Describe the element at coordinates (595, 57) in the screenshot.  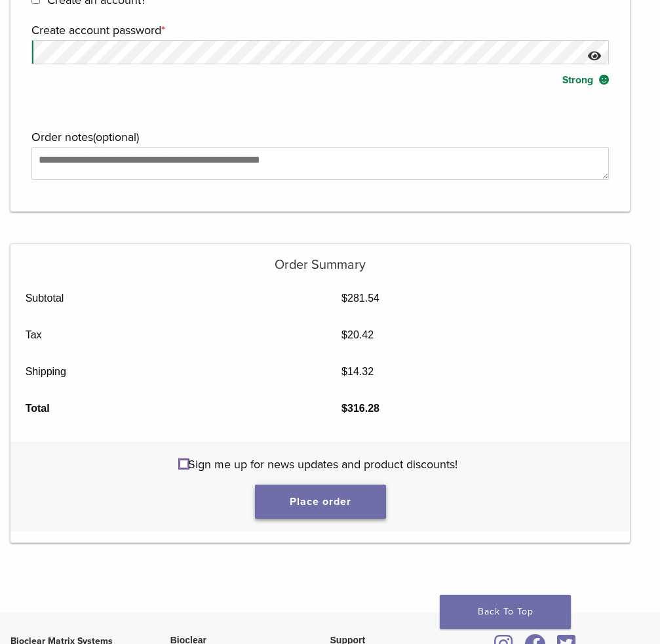
I see `button: Show password` at that location.